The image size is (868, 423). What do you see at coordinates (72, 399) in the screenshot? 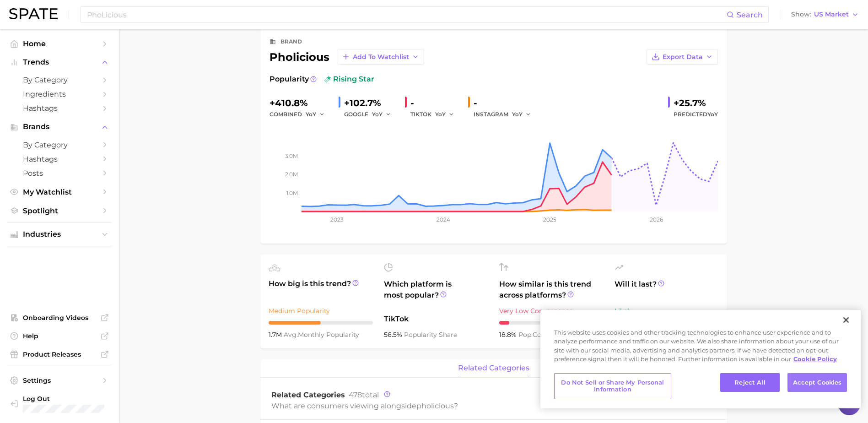
I see `span: Log Out` at bounding box center [72, 399].